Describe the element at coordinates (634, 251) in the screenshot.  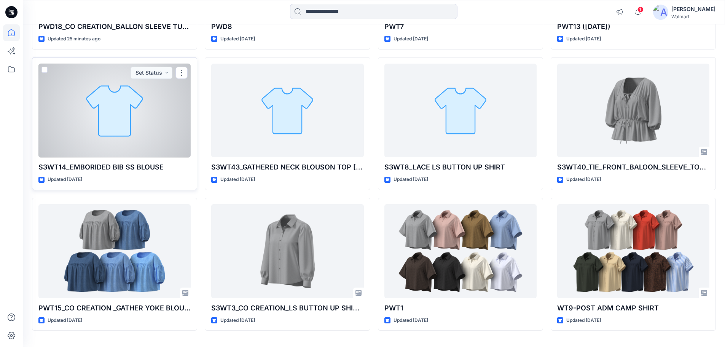
I see `a: WT9-POST ADM CAMP SHIRT` at that location.